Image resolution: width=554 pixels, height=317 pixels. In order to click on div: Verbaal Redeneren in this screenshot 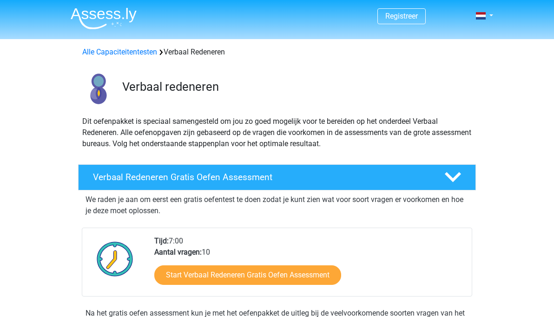, I will do `click(277, 52)`.